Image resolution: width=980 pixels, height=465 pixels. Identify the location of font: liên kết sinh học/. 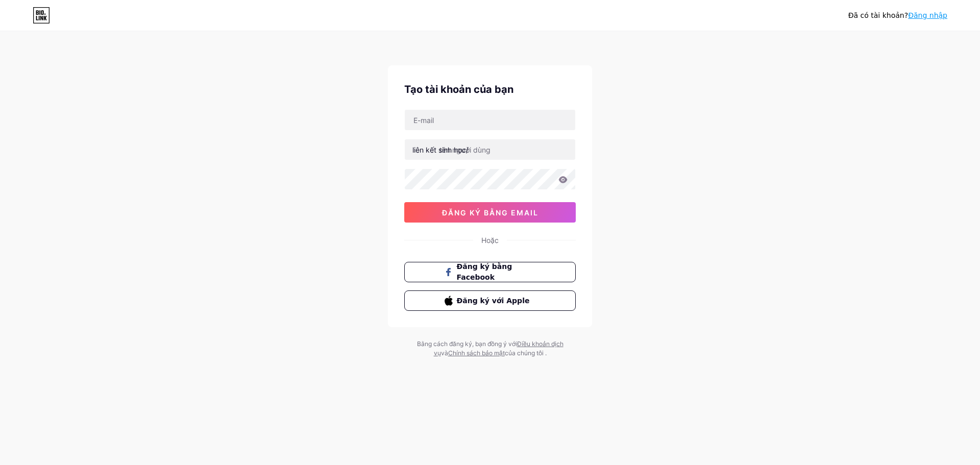
(441, 150).